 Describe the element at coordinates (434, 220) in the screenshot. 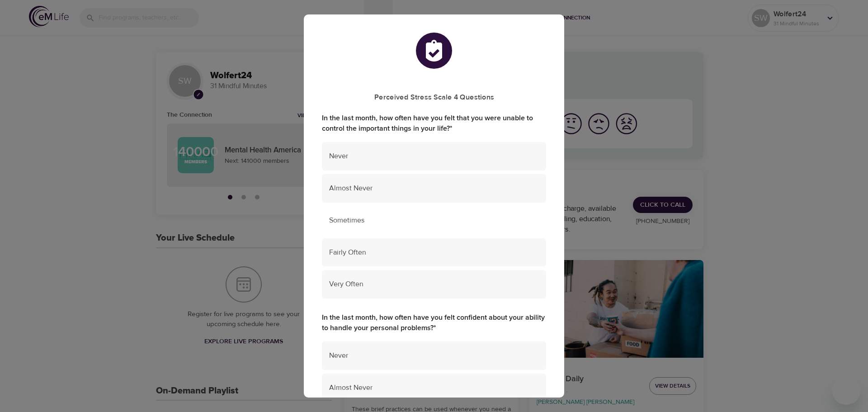

I see `span: Sometimes` at that location.